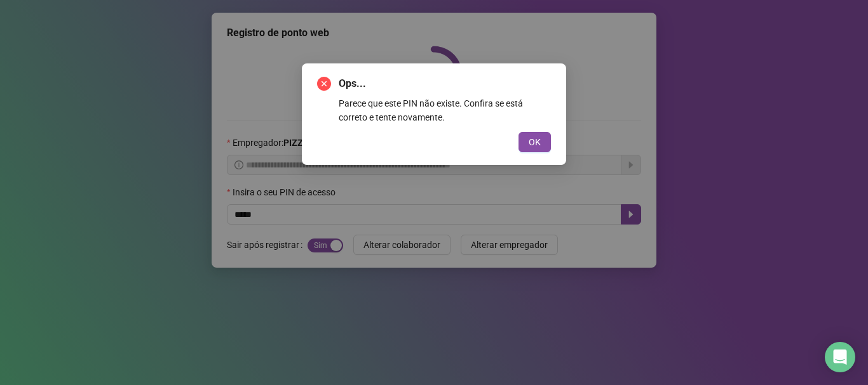 The width and height of the screenshot is (868, 385). Describe the element at coordinates (324, 84) in the screenshot. I see `span: close-circle` at that location.